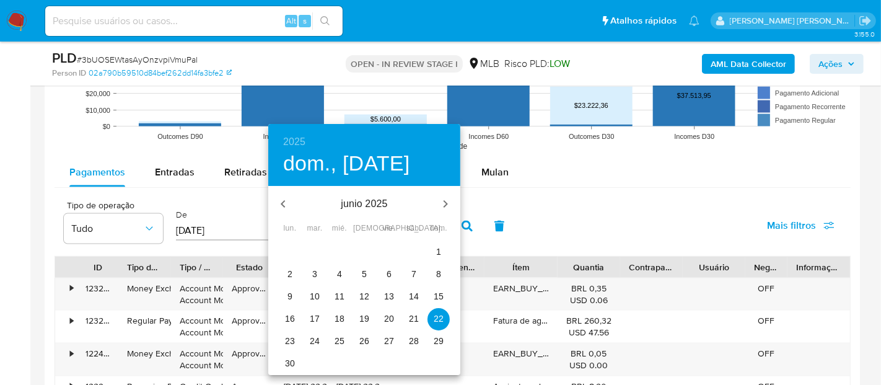 The image size is (881, 385). I want to click on p: 10, so click(315, 296).